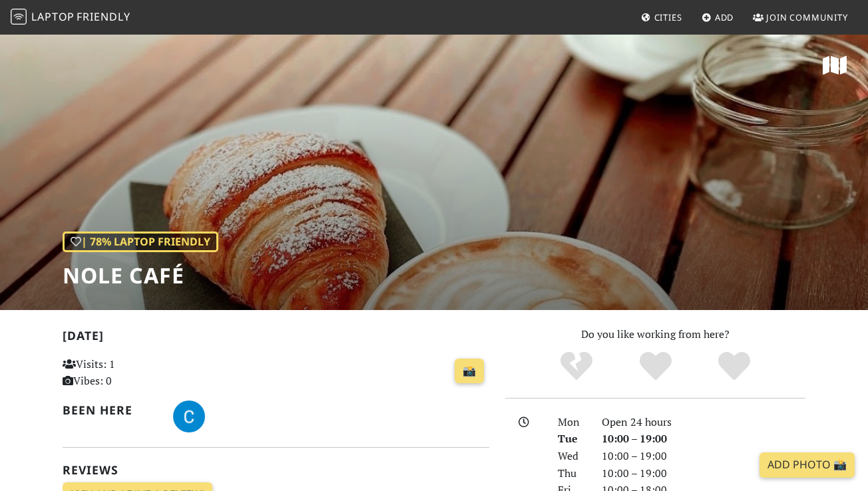 The image size is (868, 491). I want to click on a: Cities, so click(662, 18).